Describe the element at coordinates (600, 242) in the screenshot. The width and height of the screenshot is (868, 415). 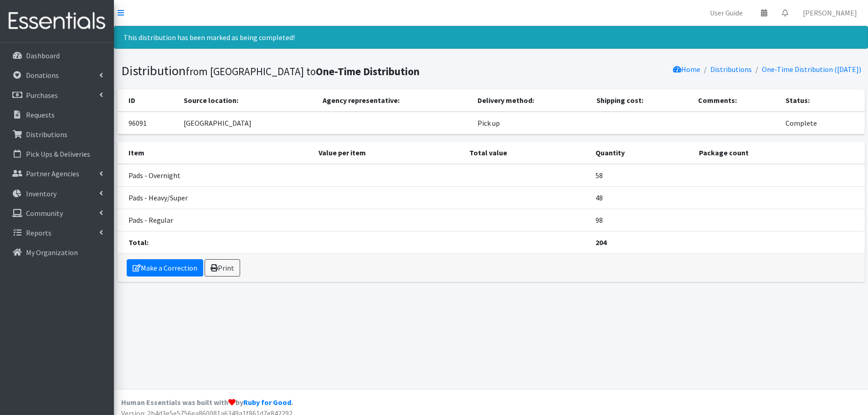
I see `strong: 204` at that location.